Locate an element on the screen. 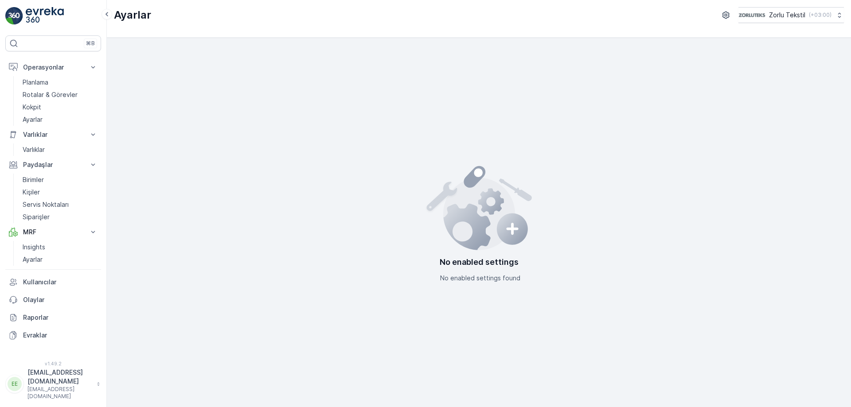  p: Operasyonlar is located at coordinates (53, 67).